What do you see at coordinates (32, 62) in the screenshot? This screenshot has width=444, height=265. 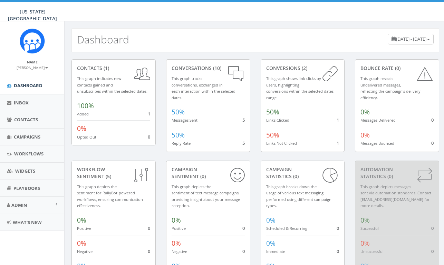 I see `small: Name` at bounding box center [32, 62].